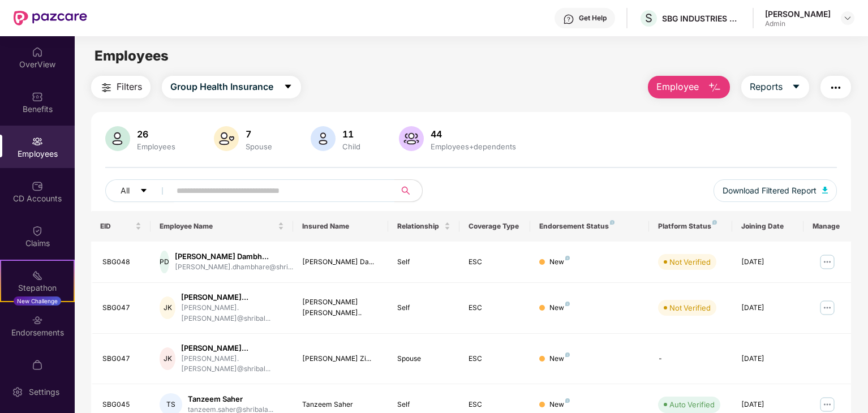 This screenshot has height=413, width=868. Describe the element at coordinates (131, 56) in the screenshot. I see `span: Employees` at that location.